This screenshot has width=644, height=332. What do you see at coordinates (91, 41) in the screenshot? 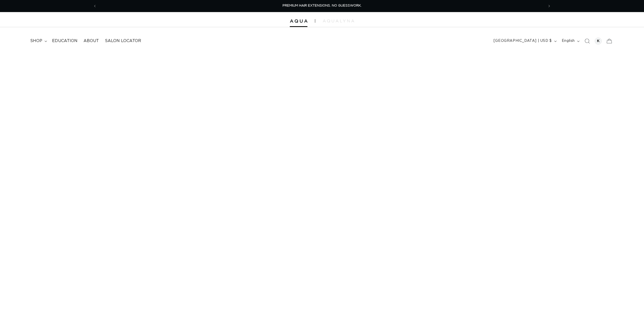
I see `a: About` at bounding box center [91, 41].